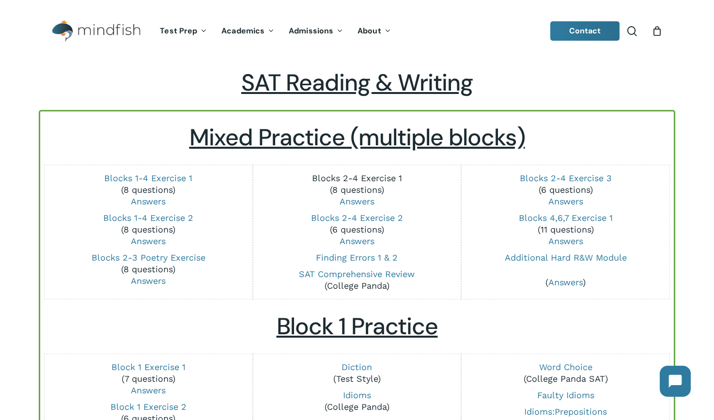 This screenshot has width=714, height=420. Describe the element at coordinates (148, 178) in the screenshot. I see `a: Blocks 1-4 Exercise 1` at that location.